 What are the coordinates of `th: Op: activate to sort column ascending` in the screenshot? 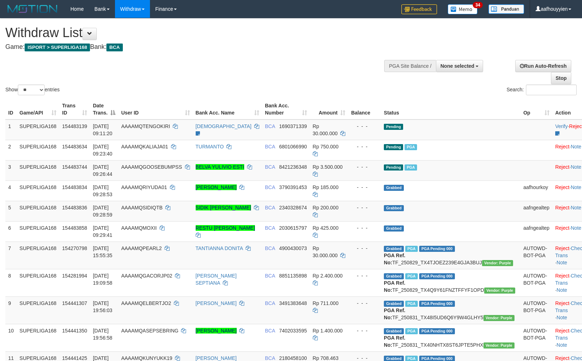 It's located at (536, 109).